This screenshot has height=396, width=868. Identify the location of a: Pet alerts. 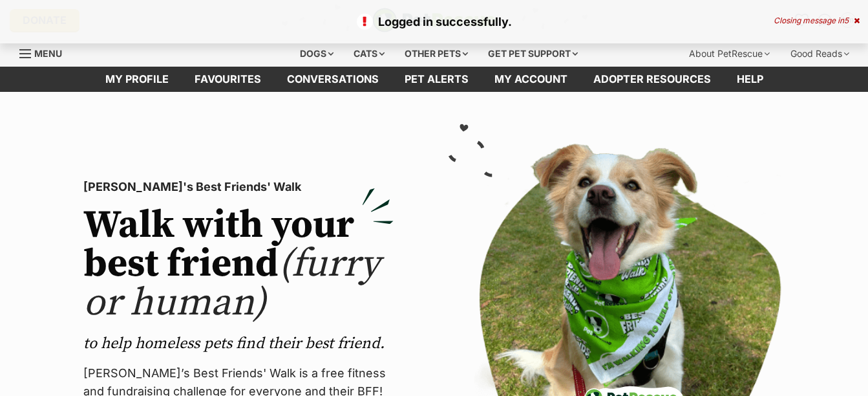
(436, 78).